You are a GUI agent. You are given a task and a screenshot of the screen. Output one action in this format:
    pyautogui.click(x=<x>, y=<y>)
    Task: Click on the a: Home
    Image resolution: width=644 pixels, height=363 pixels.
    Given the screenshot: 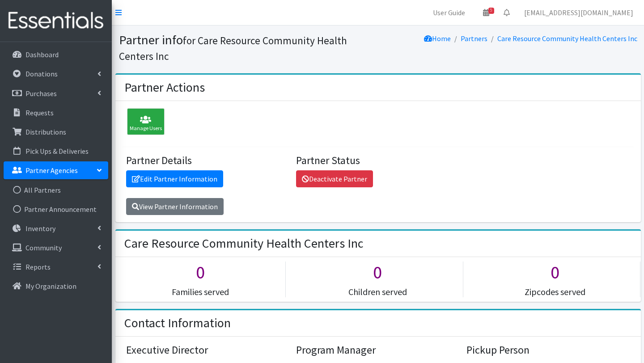 What is the action you would take?
    pyautogui.click(x=438, y=38)
    